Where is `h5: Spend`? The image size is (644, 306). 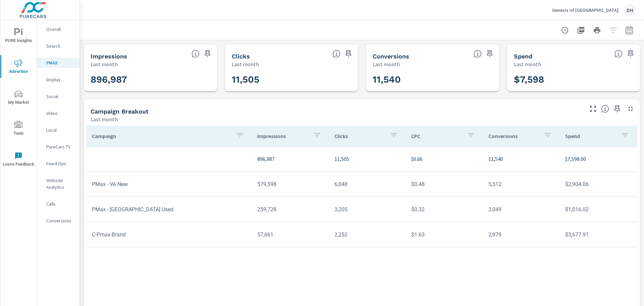
h5: Spend is located at coordinates (523, 56).